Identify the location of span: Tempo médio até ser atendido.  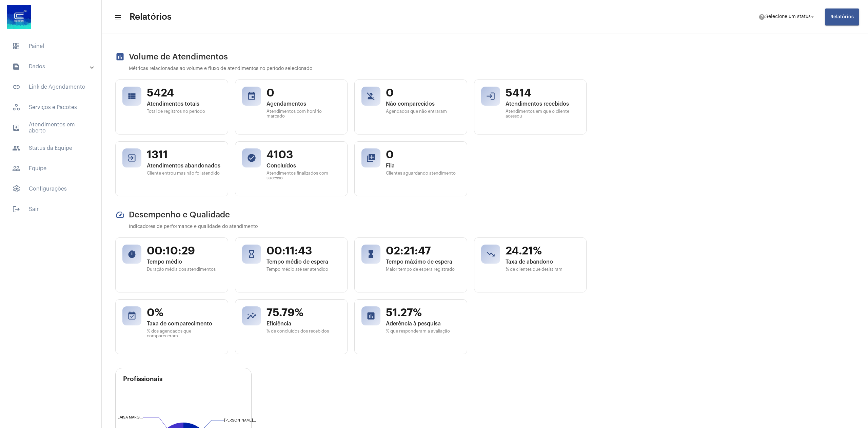
(304, 270).